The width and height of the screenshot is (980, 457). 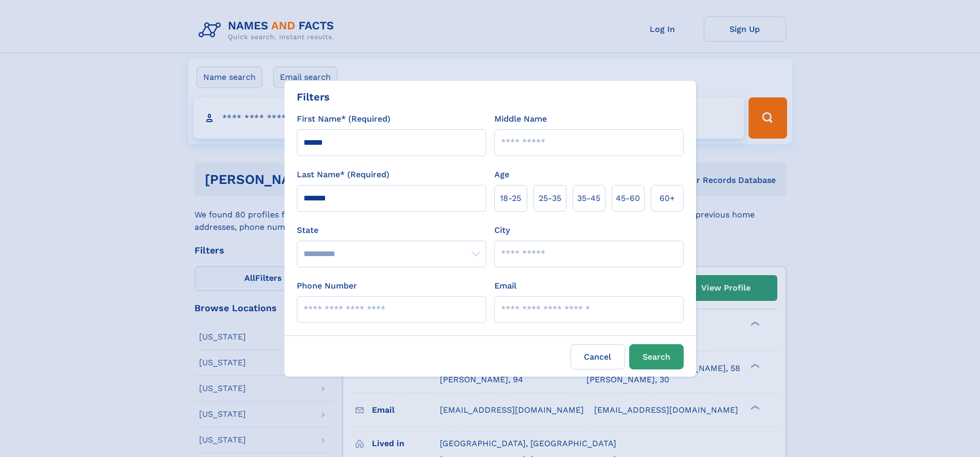 What do you see at coordinates (657, 357) in the screenshot?
I see `button: Search` at bounding box center [657, 357].